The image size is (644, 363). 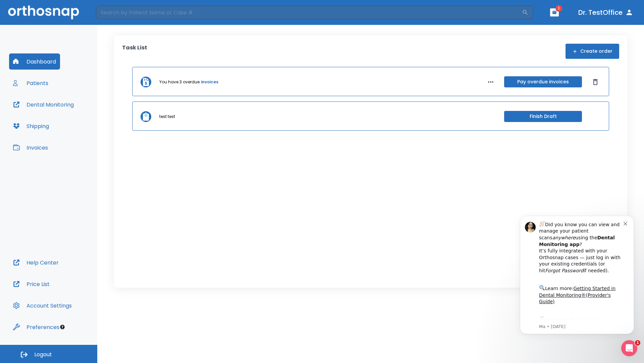 I want to click on img: Orthosnap, so click(x=43, y=12).